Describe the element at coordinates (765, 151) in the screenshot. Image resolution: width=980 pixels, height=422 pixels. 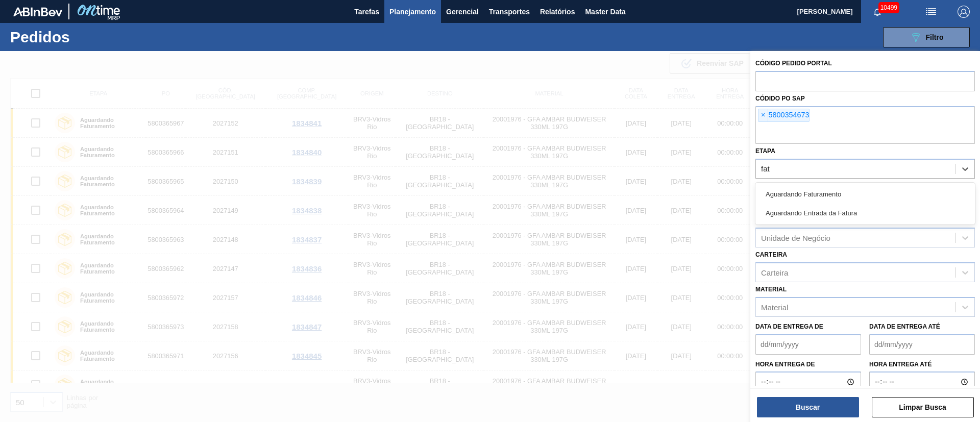
I see `label: Etapa` at that location.